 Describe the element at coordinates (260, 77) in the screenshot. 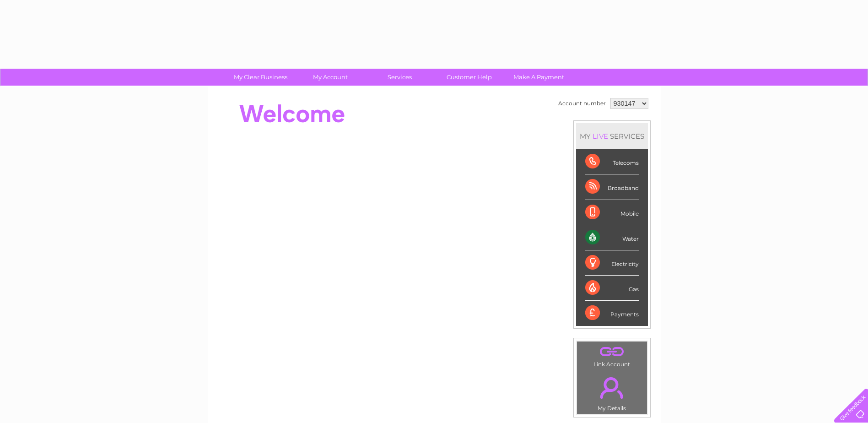

I see `a: My Clear Business` at that location.